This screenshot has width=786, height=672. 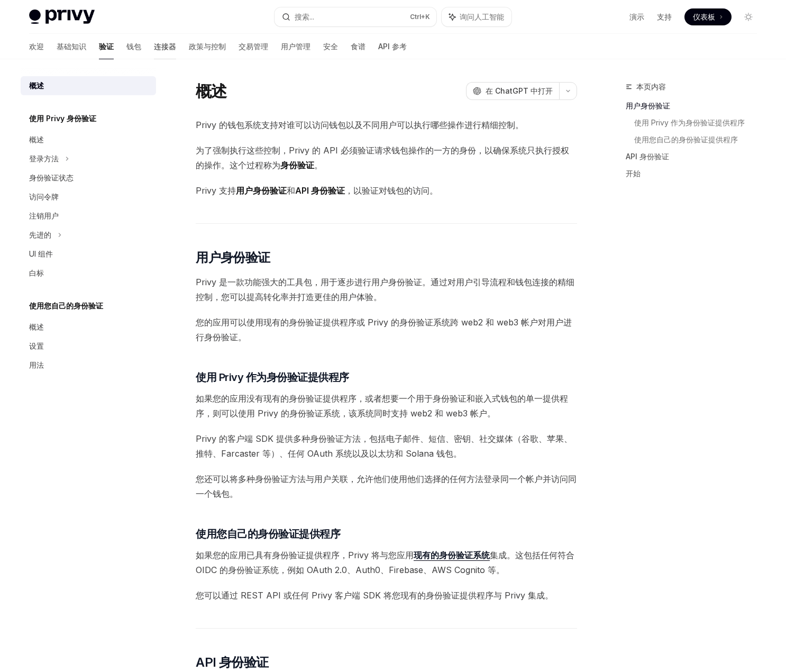 I want to click on font: +K, so click(x=425, y=17).